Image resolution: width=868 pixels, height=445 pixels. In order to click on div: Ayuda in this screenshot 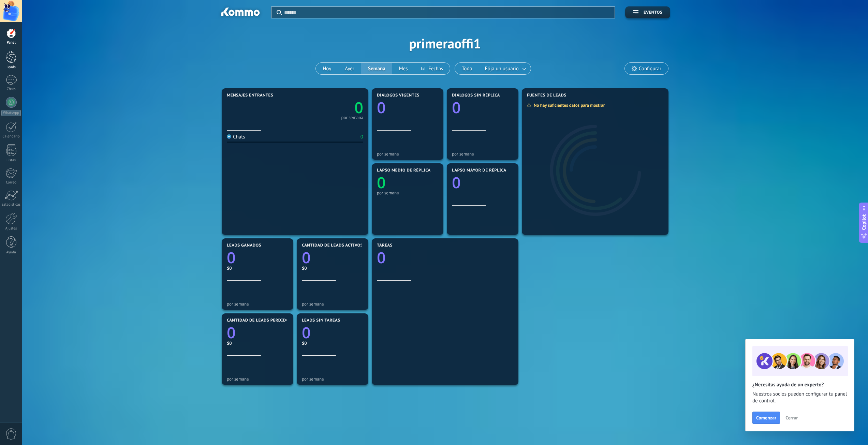, I will do `click(11, 252)`.